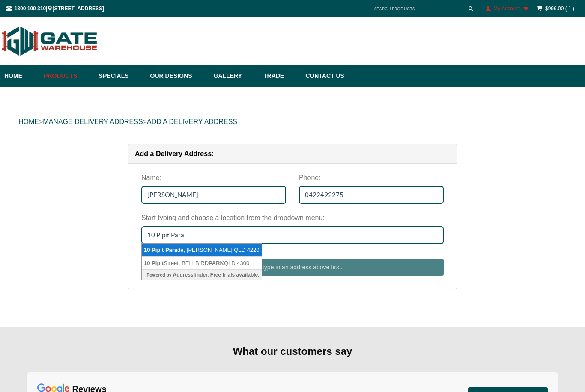 Image resolution: width=585 pixels, height=392 pixels. What do you see at coordinates (178, 76) in the screenshot?
I see `a: Our Designs` at bounding box center [178, 76].